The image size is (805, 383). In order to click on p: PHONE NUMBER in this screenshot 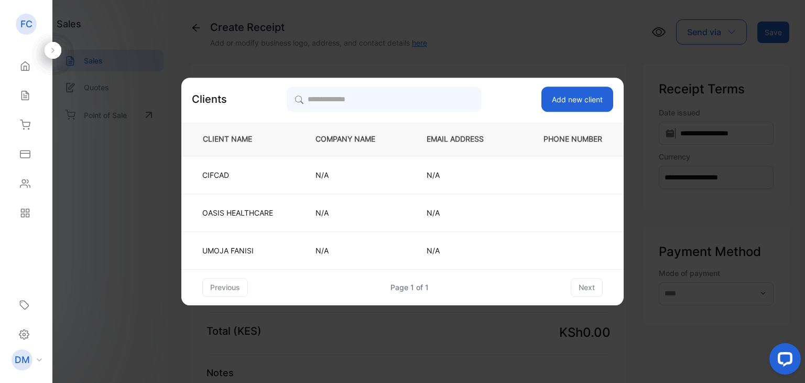, I will do `click(571, 139)`.